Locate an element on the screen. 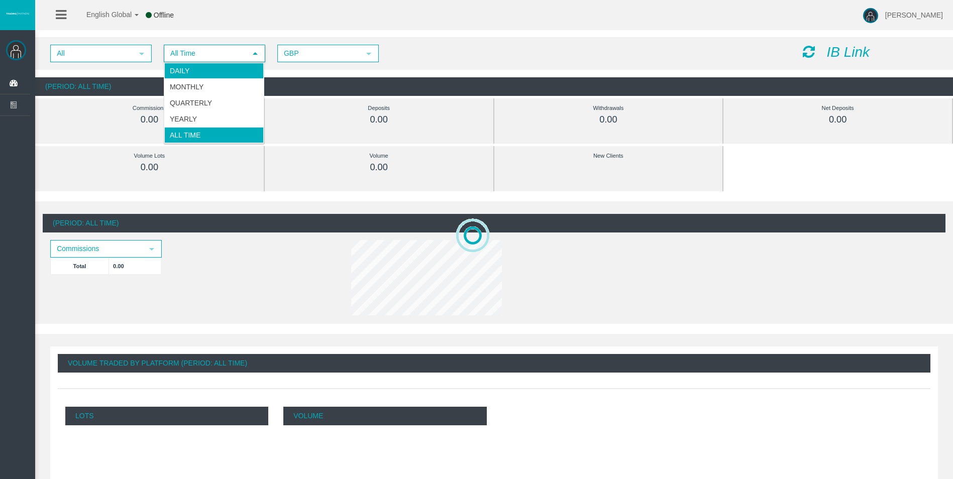 The height and width of the screenshot is (479, 953). td: 0.00 is located at coordinates (135, 266).